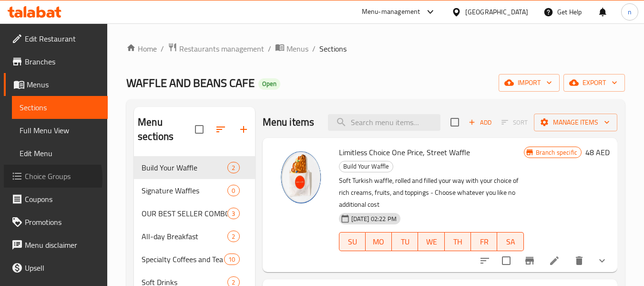 The height and width of the screenshot is (286, 644). Describe the element at coordinates (62, 199) in the screenshot. I see `span: Coupons` at that location.